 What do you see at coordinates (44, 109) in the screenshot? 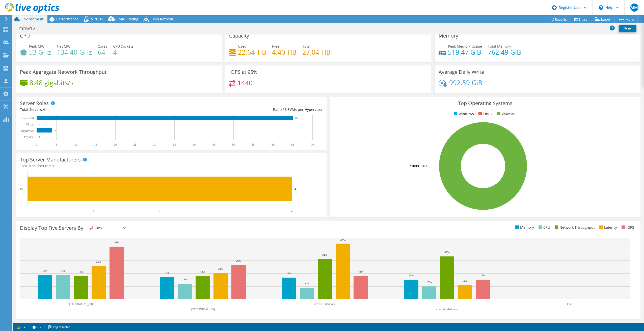
I see `span: 4` at bounding box center [44, 109].